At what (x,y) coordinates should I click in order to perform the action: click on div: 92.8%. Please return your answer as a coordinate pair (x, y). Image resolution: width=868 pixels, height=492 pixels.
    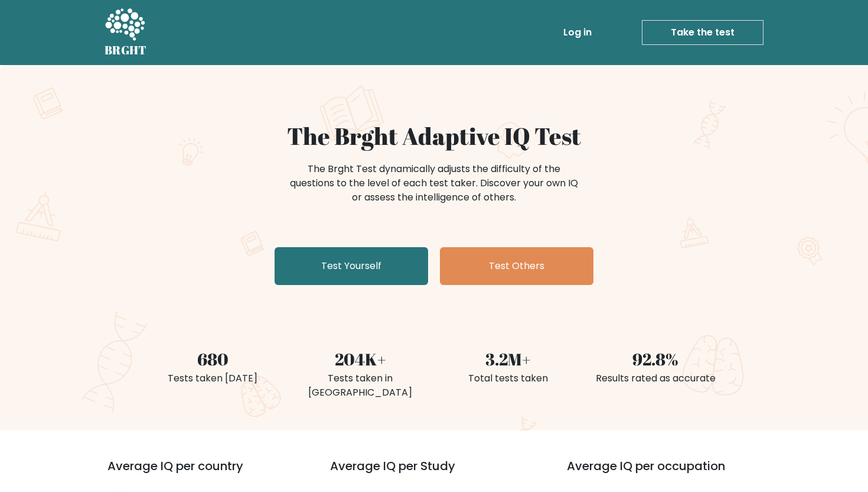
    Looking at the image, I should click on (655, 359).